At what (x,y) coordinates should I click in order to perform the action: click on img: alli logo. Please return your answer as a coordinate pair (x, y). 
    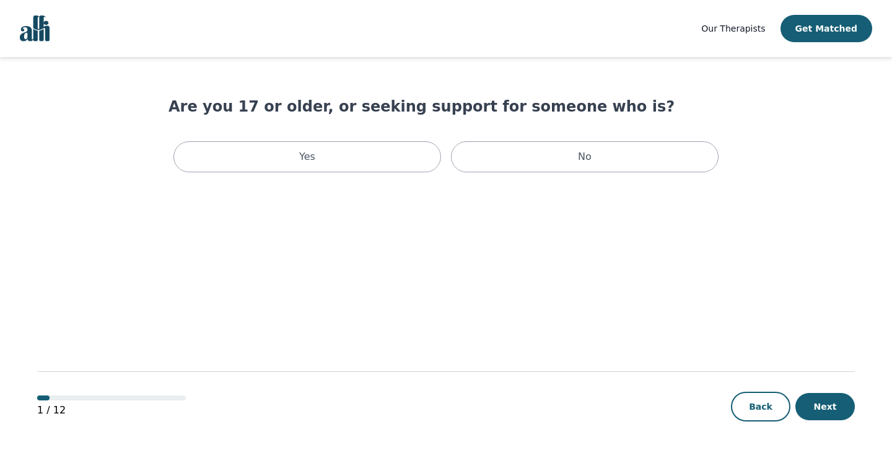
    Looking at the image, I should click on (35, 28).